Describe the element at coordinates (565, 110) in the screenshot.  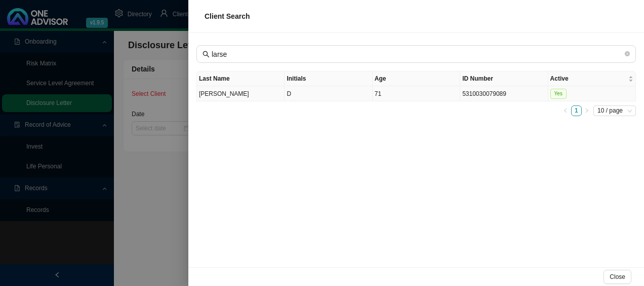
I see `li: Previous Page` at that location.